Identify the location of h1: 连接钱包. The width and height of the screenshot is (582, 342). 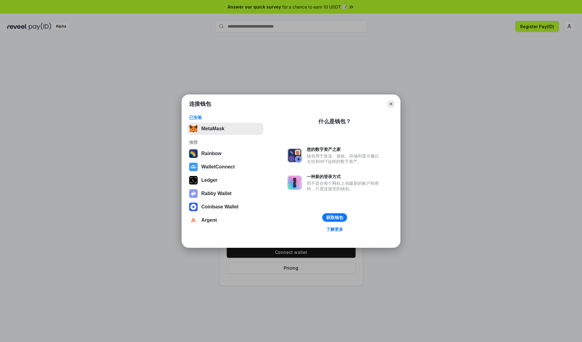
(200, 104).